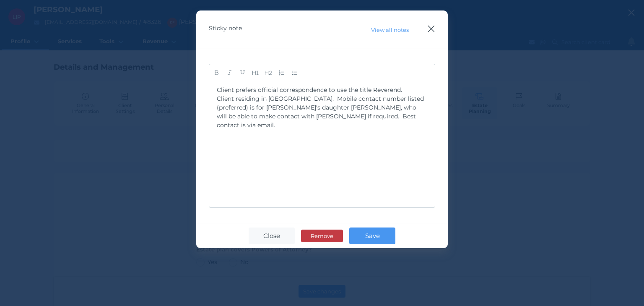  What do you see at coordinates (272, 235) in the screenshot?
I see `span: Close` at bounding box center [272, 235].